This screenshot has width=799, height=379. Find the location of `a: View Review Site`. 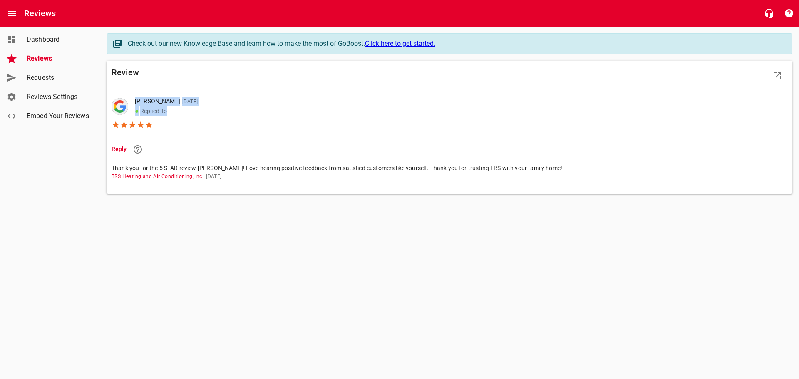

a: View Review Site is located at coordinates (777, 76).